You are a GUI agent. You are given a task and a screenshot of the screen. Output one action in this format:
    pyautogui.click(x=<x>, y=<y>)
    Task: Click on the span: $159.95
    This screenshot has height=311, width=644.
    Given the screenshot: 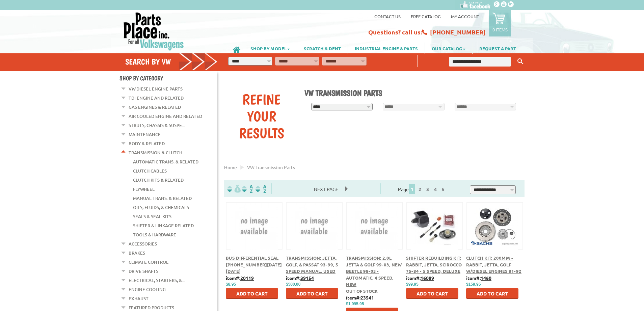 What is the action you would take?
    pyautogui.click(x=473, y=284)
    